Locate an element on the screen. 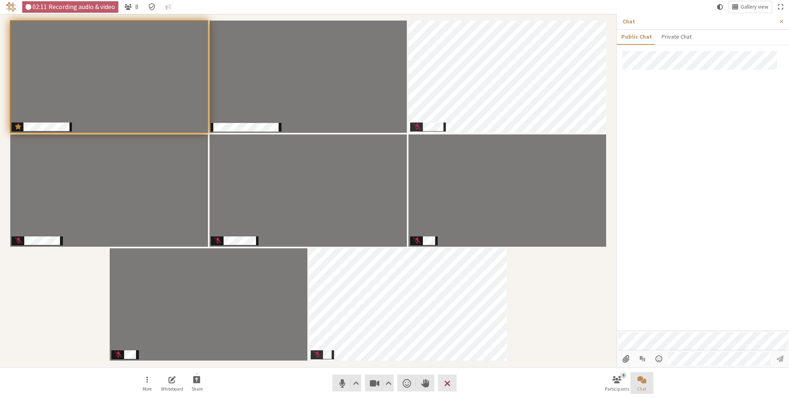  span: Recording audio & video is located at coordinates (82, 7).